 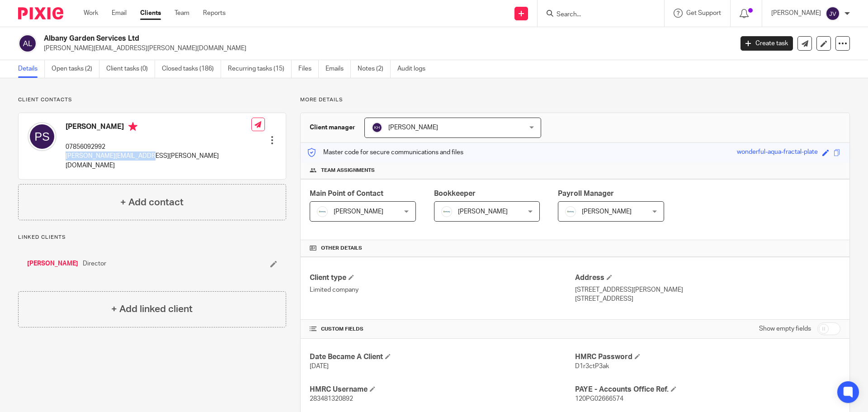 What do you see at coordinates (94, 264) in the screenshot?
I see `span: Director` at bounding box center [94, 264].